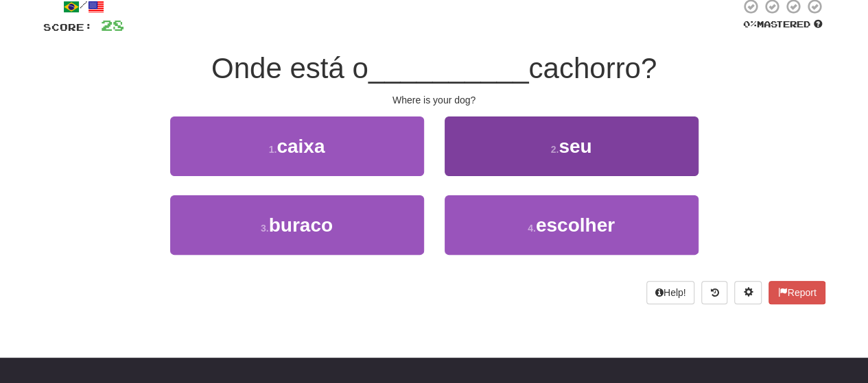 This screenshot has width=868, height=383. Describe the element at coordinates (714, 292) in the screenshot. I see `button: Round history (alt+y)` at that location.